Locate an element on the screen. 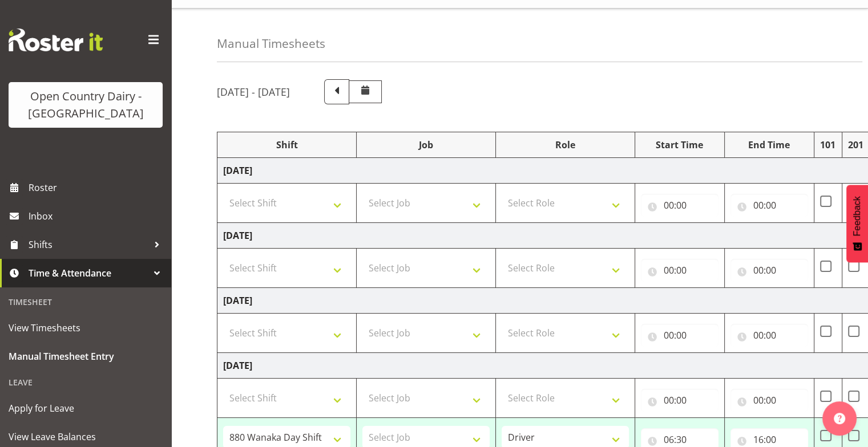  a: Apply for Leave is located at coordinates (85, 408).